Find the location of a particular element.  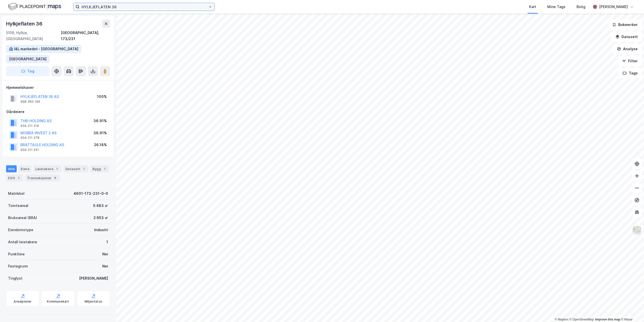

div: Matrikkel is located at coordinates (16, 194).